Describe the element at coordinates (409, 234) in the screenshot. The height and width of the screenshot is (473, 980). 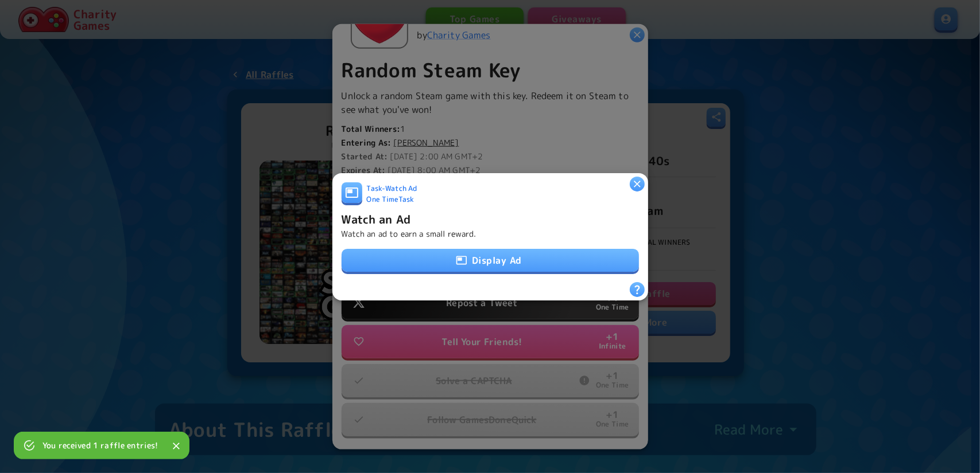
I see `p: Watch an ad to earn a small reward.` at that location.